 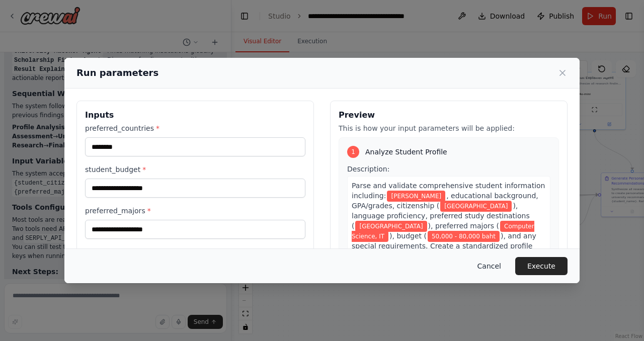 What do you see at coordinates (541, 266) in the screenshot?
I see `button: Execute` at bounding box center [541, 266].